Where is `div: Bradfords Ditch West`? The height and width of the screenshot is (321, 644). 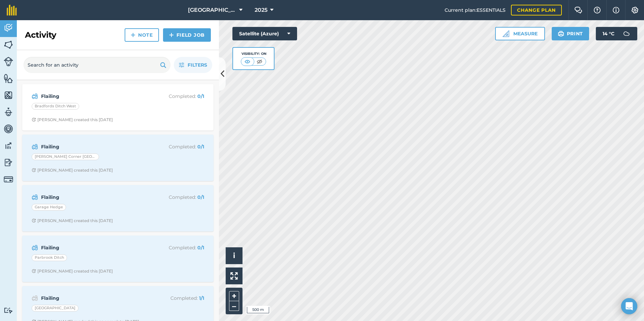
div: Bradfords Ditch West is located at coordinates (55, 106).